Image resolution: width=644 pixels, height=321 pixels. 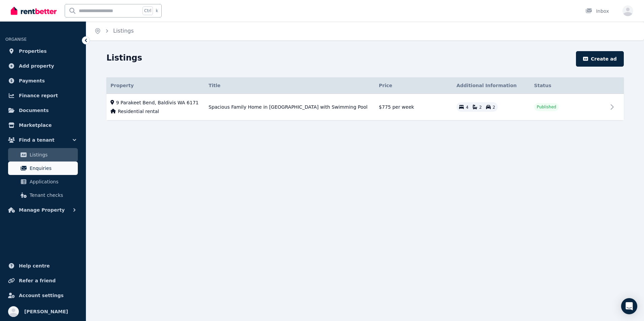 I want to click on th: Status, so click(x=569, y=85).